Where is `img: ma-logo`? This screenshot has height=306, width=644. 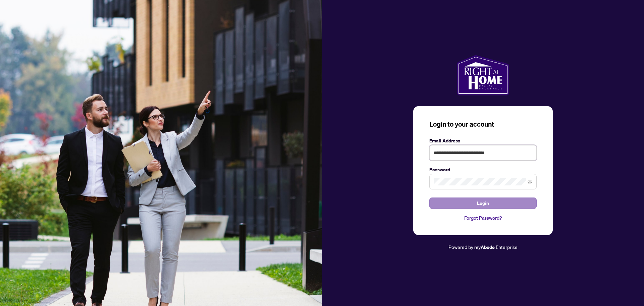
img: ma-logo is located at coordinates (483, 75).